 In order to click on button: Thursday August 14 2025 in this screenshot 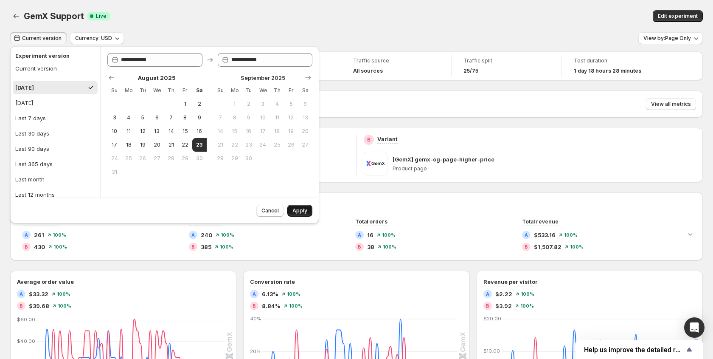, I will do `click(171, 131)`.